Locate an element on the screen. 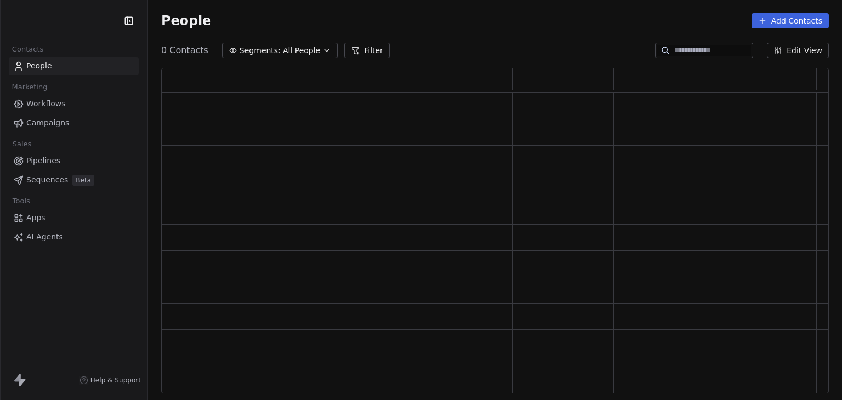  span: Apps is located at coordinates (36, 218).